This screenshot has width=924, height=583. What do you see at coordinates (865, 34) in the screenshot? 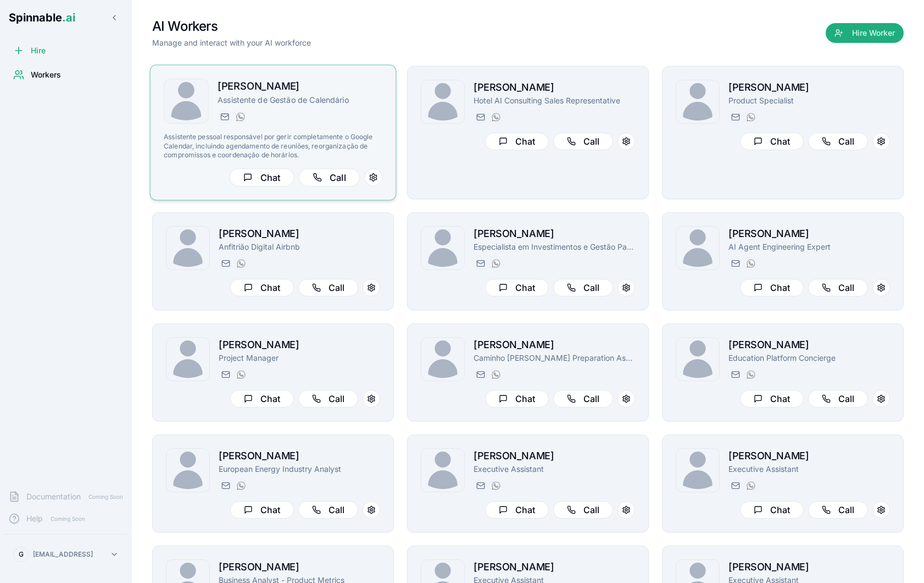
I see `a: Hire Worker` at bounding box center [865, 34].